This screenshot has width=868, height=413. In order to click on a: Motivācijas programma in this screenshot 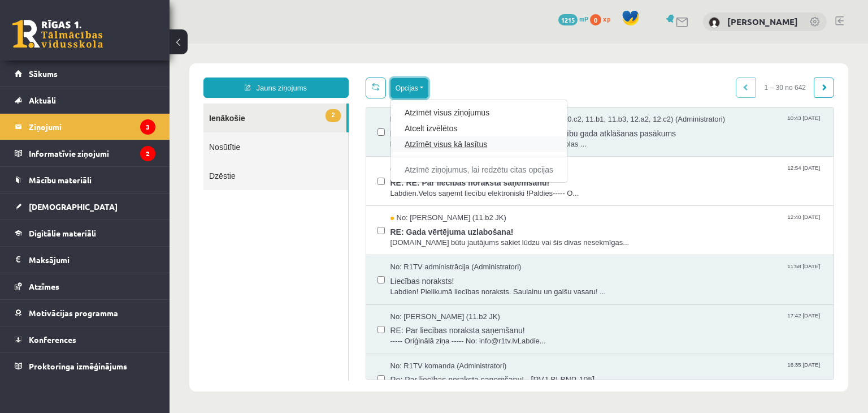, I will do `click(85, 313)`.